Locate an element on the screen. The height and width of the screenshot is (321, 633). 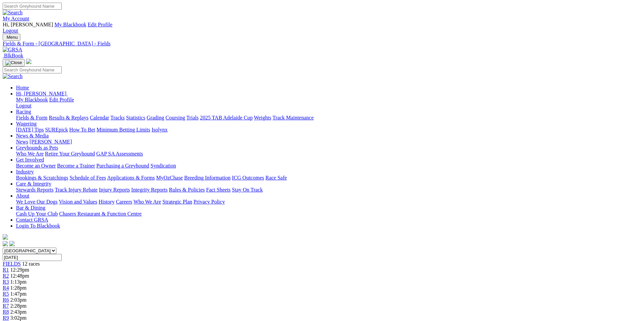
div: Bar & Dining is located at coordinates (323, 214).